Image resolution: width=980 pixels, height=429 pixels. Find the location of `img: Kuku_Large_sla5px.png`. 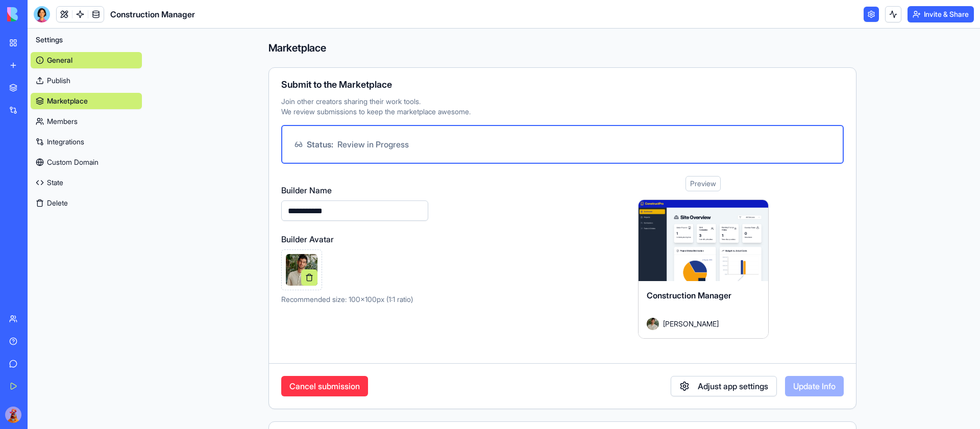

img: Kuku_Large_sla5px.png is located at coordinates (14, 414).